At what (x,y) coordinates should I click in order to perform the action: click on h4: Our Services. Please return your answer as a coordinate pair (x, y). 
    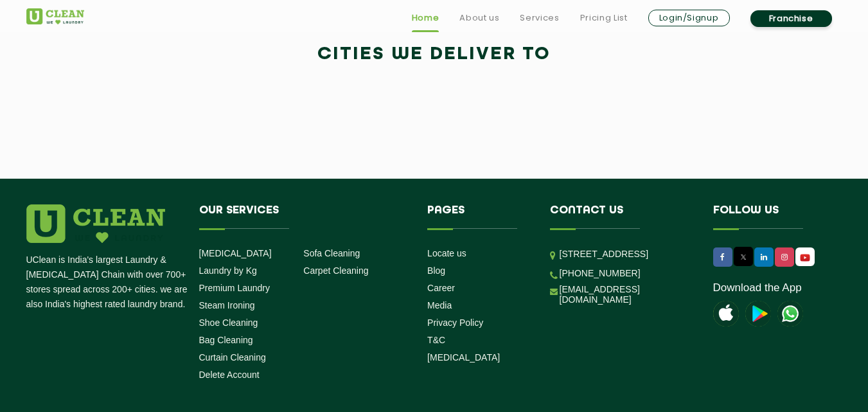
    Looking at the image, I should click on (304, 216).